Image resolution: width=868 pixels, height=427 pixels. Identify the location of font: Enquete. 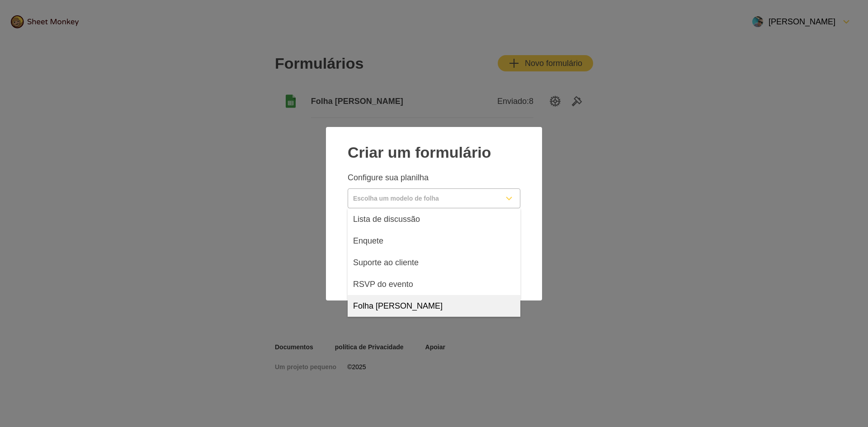
(368, 241).